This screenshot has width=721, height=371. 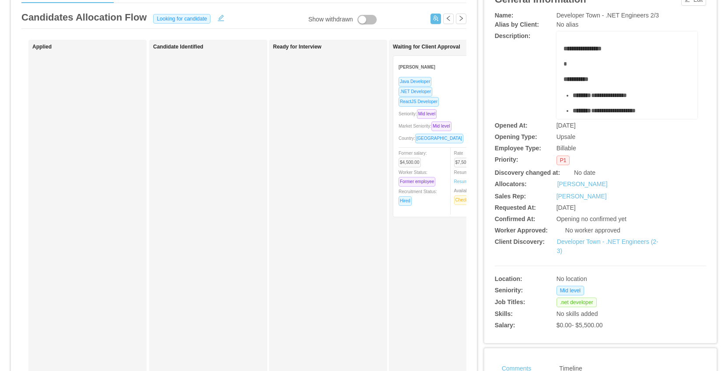 I want to click on b: Employee Type:, so click(x=518, y=148).